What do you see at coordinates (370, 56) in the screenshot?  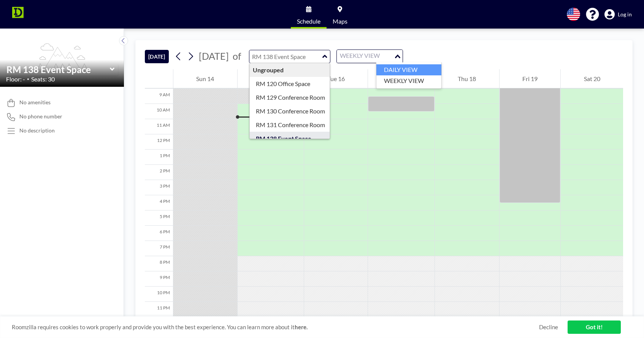 I see `div: Search for option` at bounding box center [370, 56].